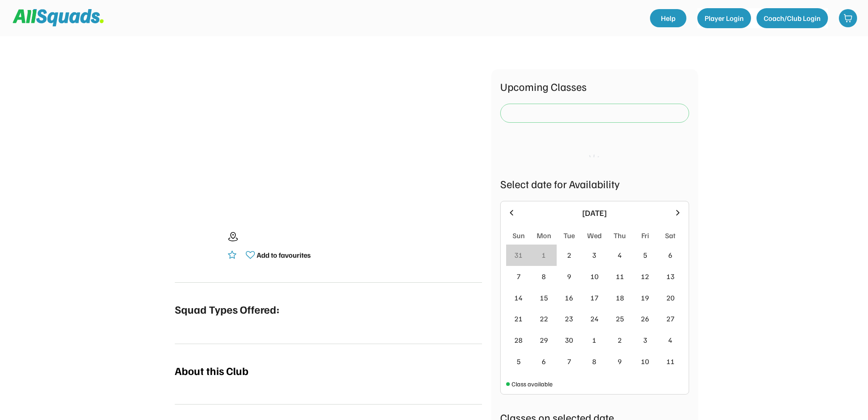 This screenshot has height=420, width=868. Describe the element at coordinates (792, 18) in the screenshot. I see `button: Coach/Club Login` at that location.